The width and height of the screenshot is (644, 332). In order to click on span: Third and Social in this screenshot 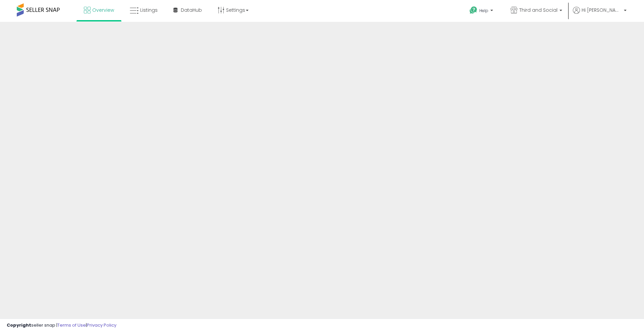, I will do `click(538, 10)`.